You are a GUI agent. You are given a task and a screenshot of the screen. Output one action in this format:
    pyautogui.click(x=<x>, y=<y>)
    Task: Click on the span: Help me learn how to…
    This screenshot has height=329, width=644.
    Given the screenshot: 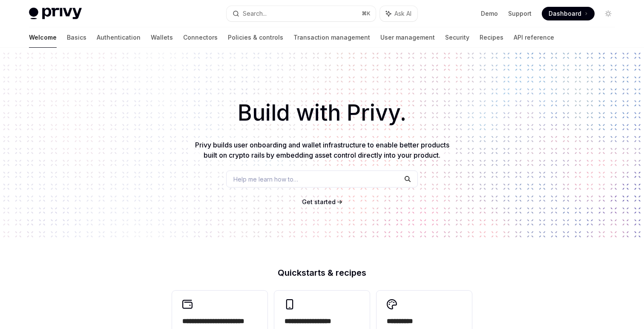 What is the action you would take?
    pyautogui.click(x=266, y=179)
    